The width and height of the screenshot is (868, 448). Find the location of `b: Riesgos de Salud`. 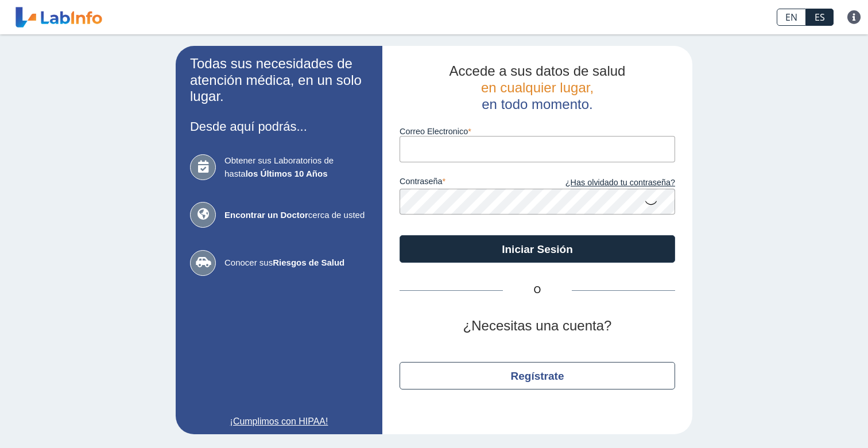

b: Riesgos de Salud is located at coordinates (308, 262).